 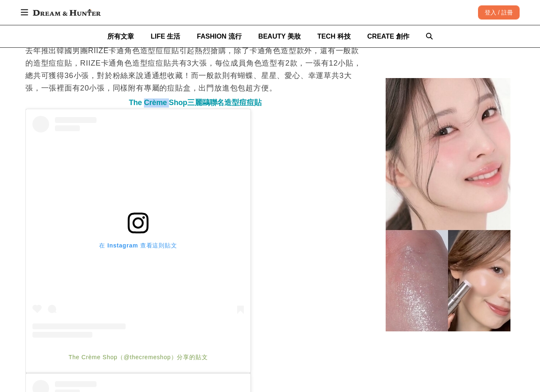 What do you see at coordinates (195, 69) in the screenshot?
I see `p: 去年推出韓國男團RIIZE卡通角色造型痘痘貼引起熱烈搶購，除了卡通角色造型款外，還有一般款的造型痘痘貼，RIIZE卡通角色造型痘痘貼共有3大張，每位成員角色造型有2款，一張有12小貼，總共可獲得...` at bounding box center [195, 69].